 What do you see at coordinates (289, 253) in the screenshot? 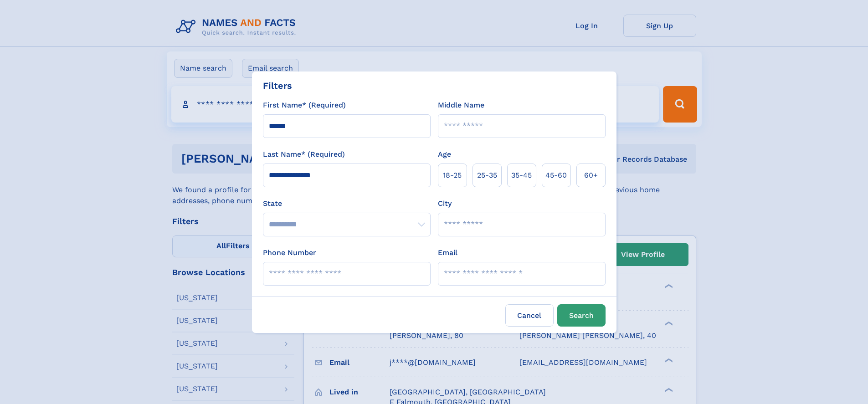
I see `label: Phone Number` at bounding box center [289, 253].